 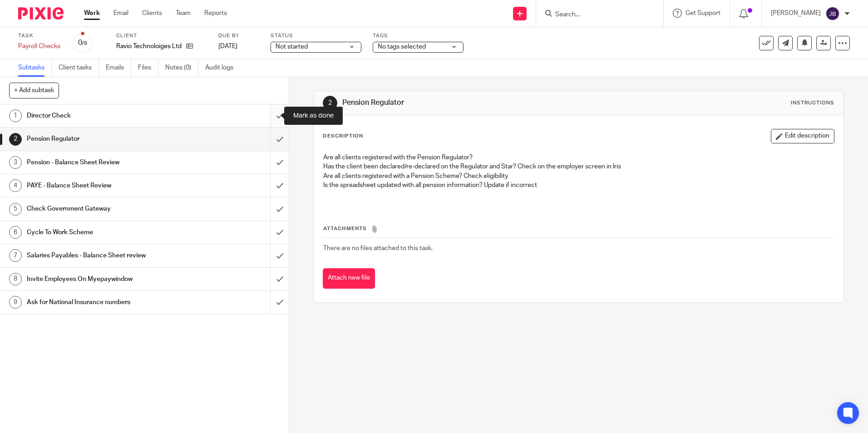 What do you see at coordinates (595, 15) in the screenshot?
I see `input: Search` at bounding box center [595, 15].